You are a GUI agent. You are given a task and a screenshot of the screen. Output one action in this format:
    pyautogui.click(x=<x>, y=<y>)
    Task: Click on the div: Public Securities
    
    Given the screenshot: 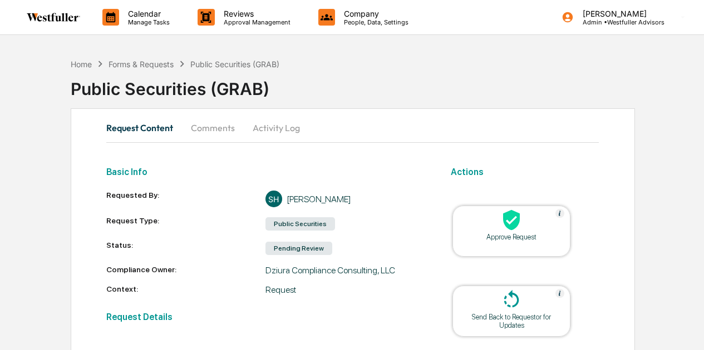 What is the action you would take?
    pyautogui.click(x=300, y=224)
    